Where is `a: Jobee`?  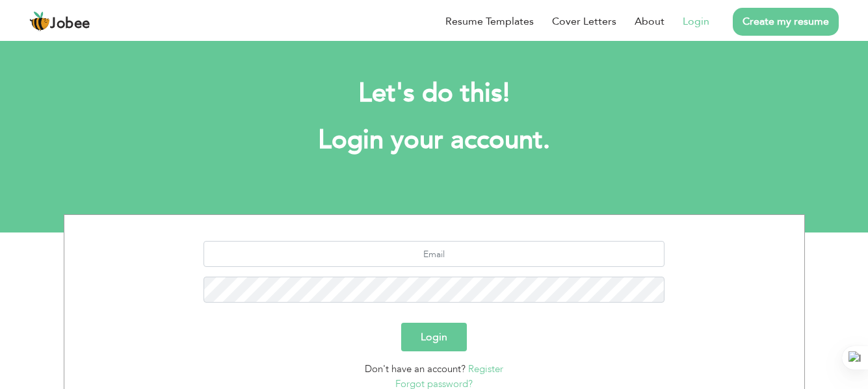
a: Jobee is located at coordinates (60, 21).